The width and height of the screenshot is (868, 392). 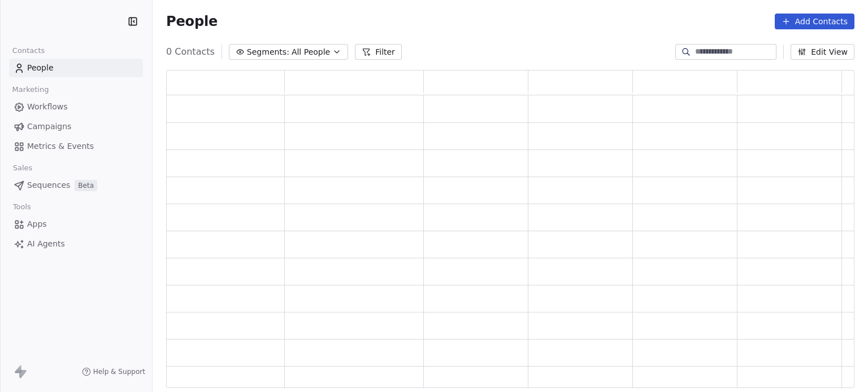 What do you see at coordinates (76, 225) in the screenshot?
I see `a: Apps` at bounding box center [76, 225].